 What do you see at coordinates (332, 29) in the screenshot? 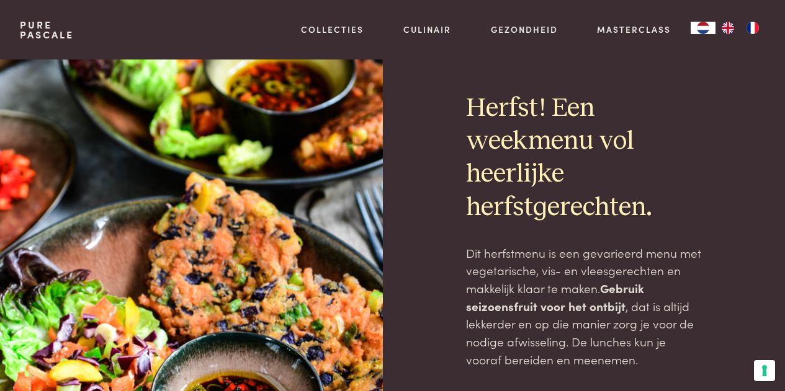
I see `a: Collecties` at bounding box center [332, 29].